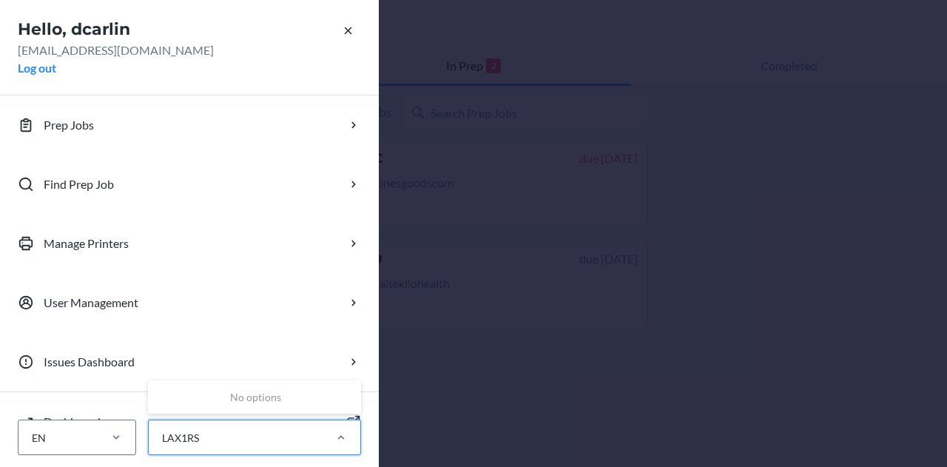 This screenshot has width=947, height=467. What do you see at coordinates (189, 30) in the screenshot?
I see `h2: Hello, dcarlin` at bounding box center [189, 30].